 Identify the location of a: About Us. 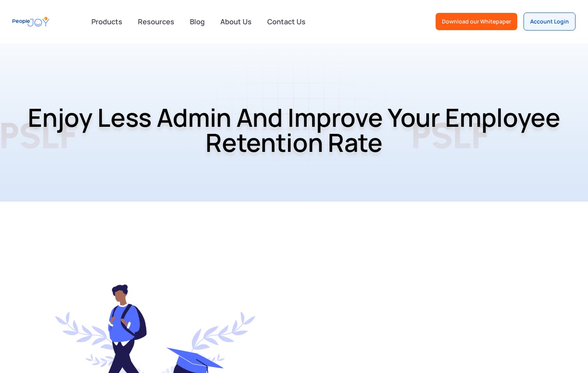
(236, 21).